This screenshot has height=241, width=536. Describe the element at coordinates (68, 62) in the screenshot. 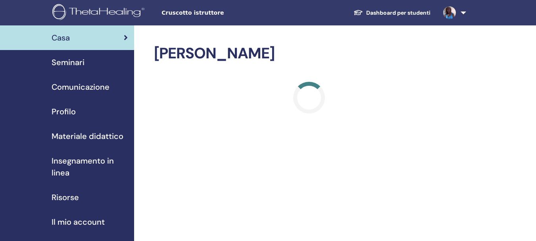

I see `span: Seminari` at that location.